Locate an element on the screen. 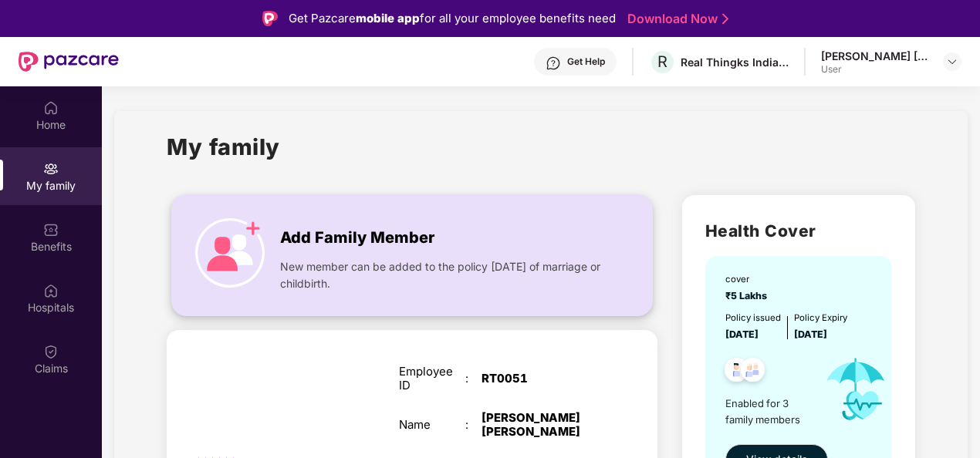  span: R is located at coordinates (662, 62).